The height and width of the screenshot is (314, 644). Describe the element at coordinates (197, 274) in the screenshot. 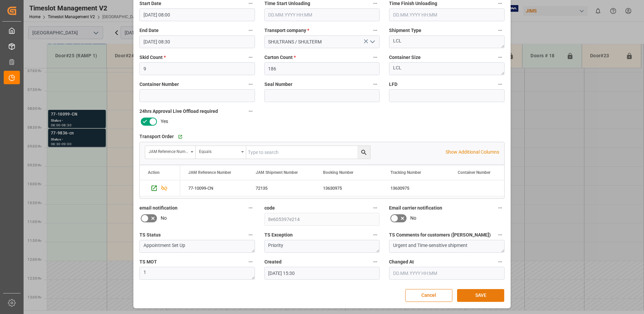

I see `textarea: 1` at that location.